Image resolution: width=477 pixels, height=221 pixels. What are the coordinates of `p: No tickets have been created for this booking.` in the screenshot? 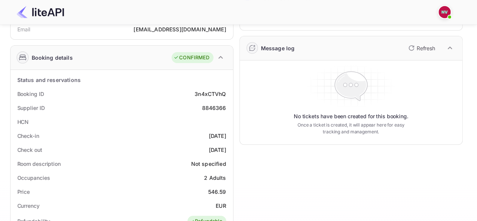 It's located at (351, 116).